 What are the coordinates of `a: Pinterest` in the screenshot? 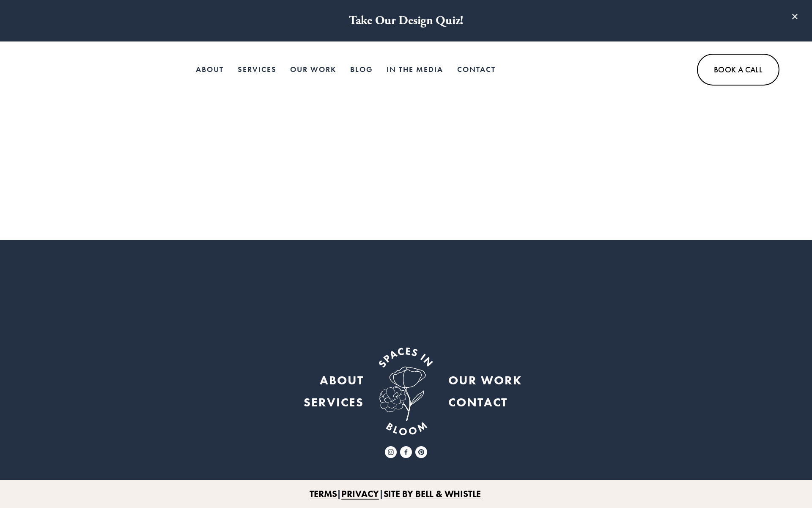 It's located at (421, 452).